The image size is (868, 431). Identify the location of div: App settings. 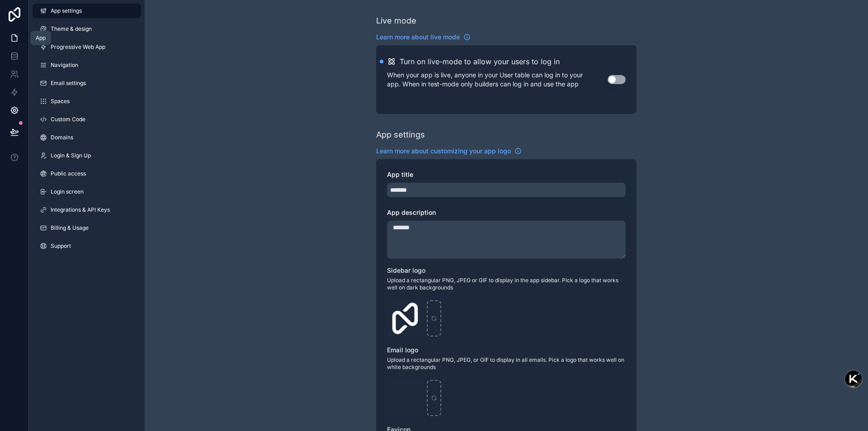
(401, 135).